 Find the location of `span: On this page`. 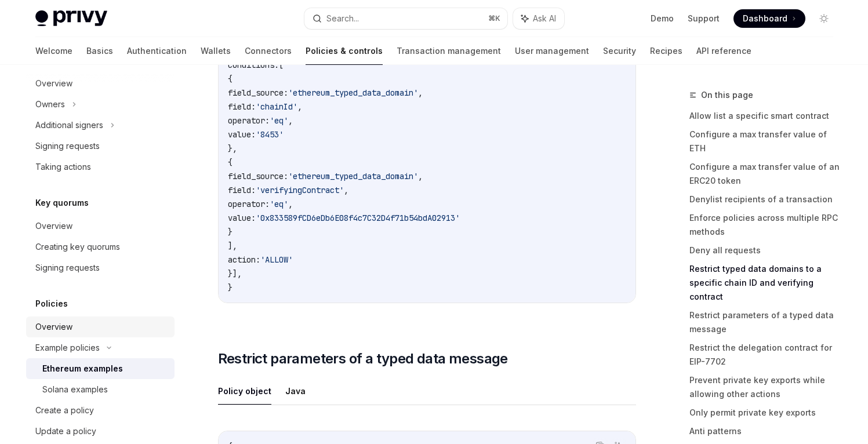

span: On this page is located at coordinates (727, 95).